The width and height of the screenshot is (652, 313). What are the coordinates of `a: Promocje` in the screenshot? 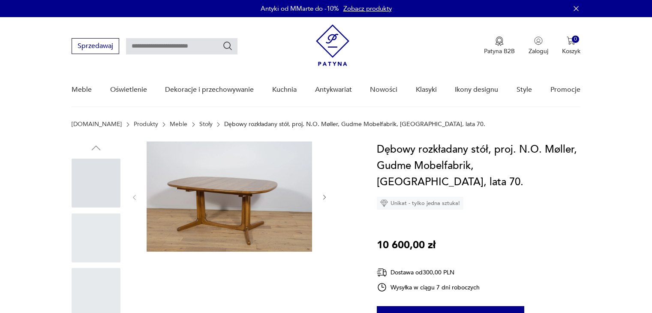 It's located at (565, 90).